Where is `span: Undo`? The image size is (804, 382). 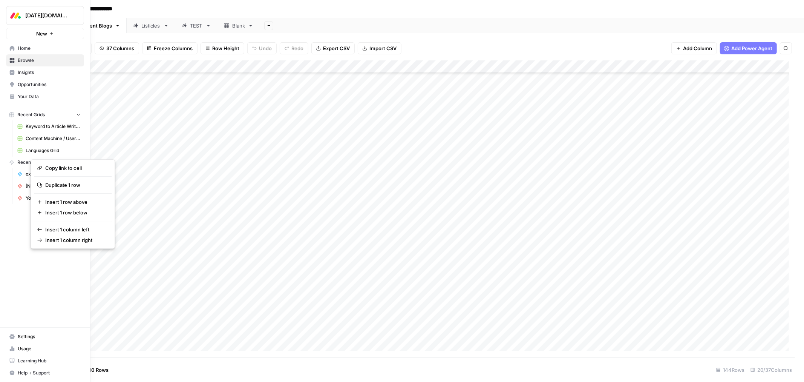
span: Undo is located at coordinates (265, 48).